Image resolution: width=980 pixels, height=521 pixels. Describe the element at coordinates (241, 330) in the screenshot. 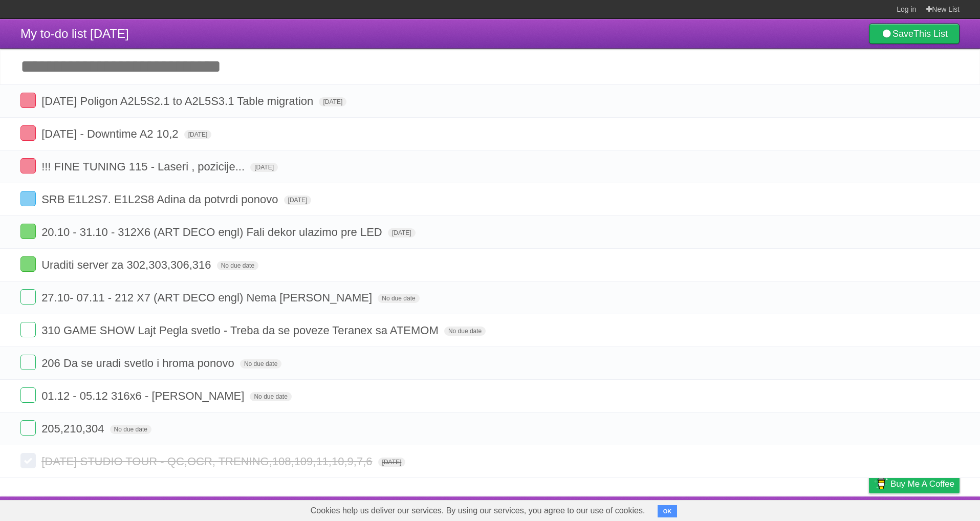

I see `span: 310 GAME SHOW Lajt Pegla svetlo - Treba da se poveze Teranex sa ATEMOM` at that location.